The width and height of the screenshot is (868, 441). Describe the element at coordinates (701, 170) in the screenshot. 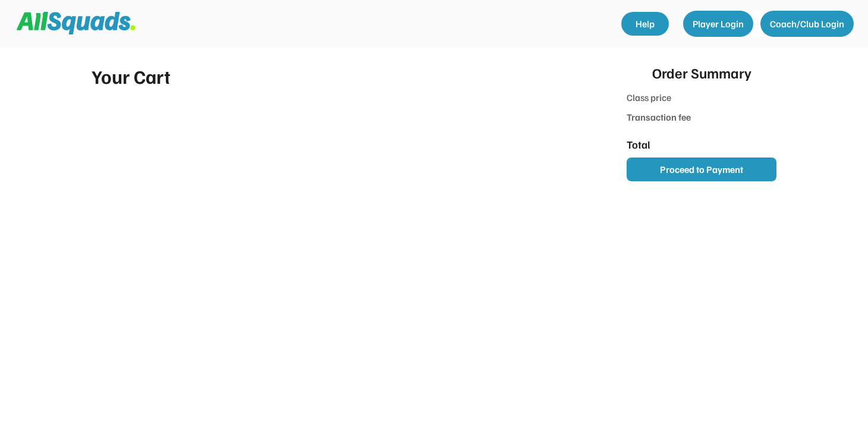

I see `button: Proceed to Payment` at that location.